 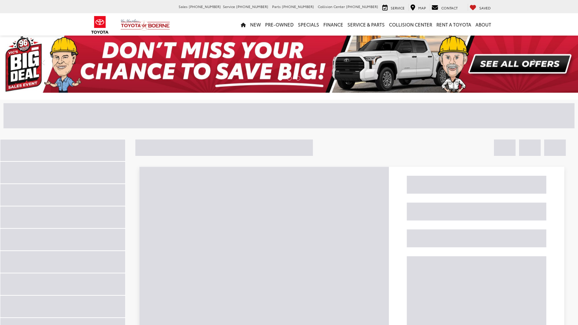 What do you see at coordinates (485, 8) in the screenshot?
I see `span: Saved` at bounding box center [485, 8].